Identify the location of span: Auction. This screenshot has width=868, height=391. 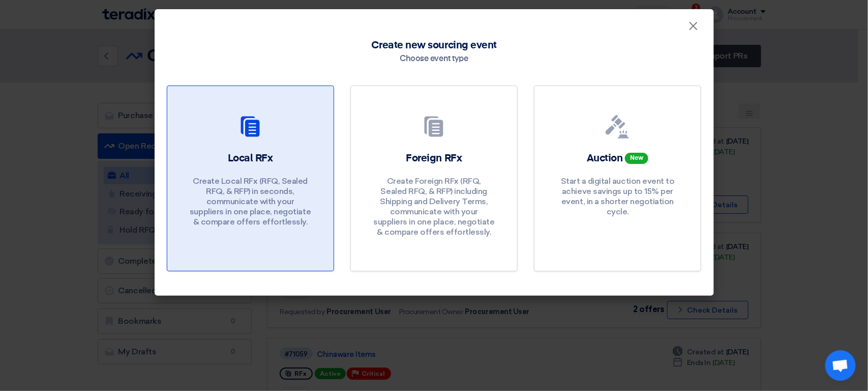
(605, 158).